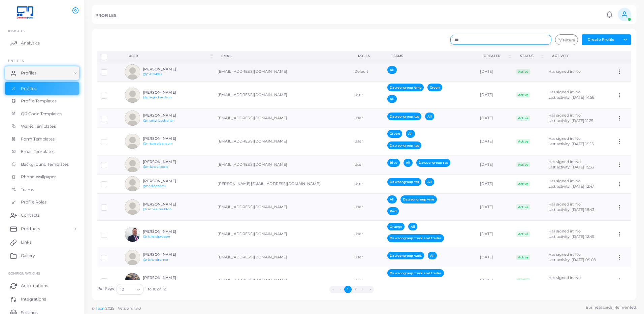 This screenshot has height=314, width=644. I want to click on span: Dawsongroup truck and trailer, so click(415, 273).